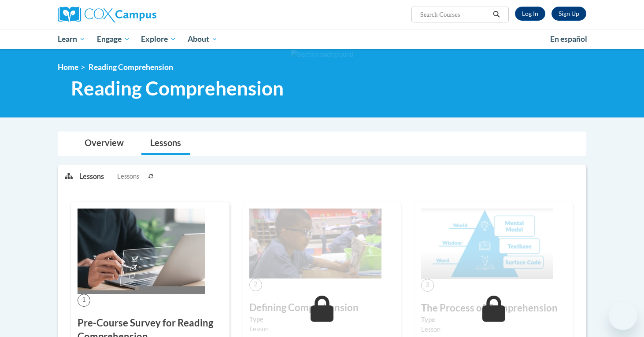  What do you see at coordinates (203, 39) in the screenshot?
I see `span: About` at bounding box center [203, 39].